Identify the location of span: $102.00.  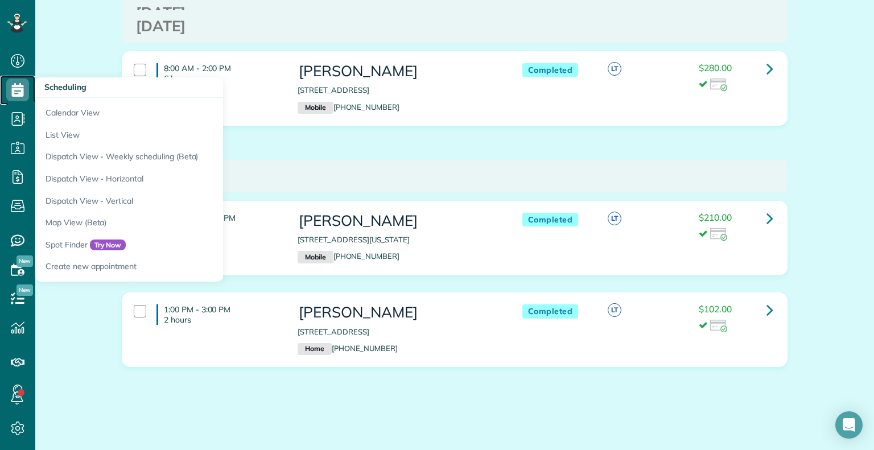
(715, 309).